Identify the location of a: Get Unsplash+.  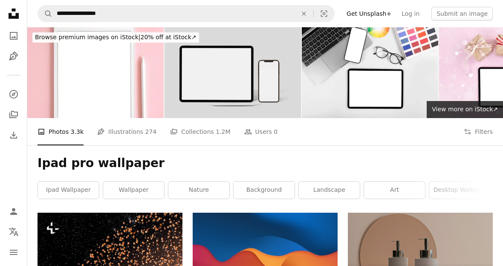
(369, 14).